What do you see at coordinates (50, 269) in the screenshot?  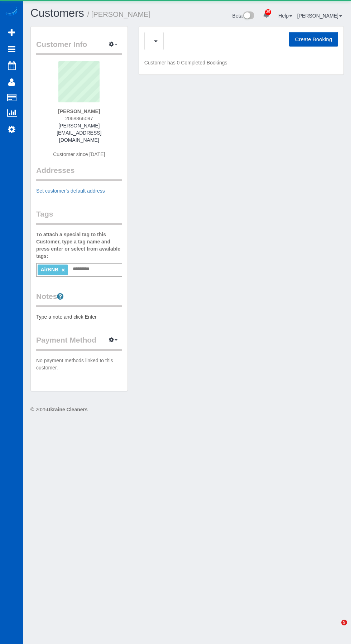 I see `span: AirBNB` at bounding box center [50, 269].